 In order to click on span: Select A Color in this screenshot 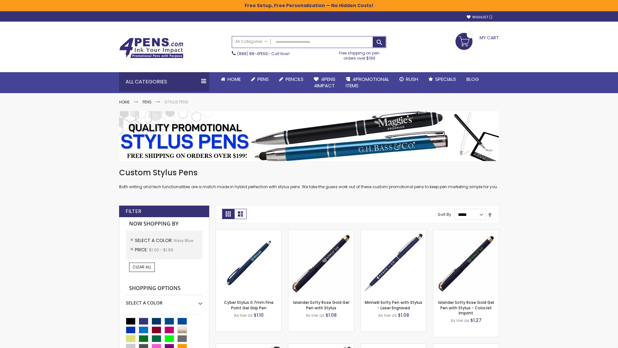, I will do `click(154, 240)`.